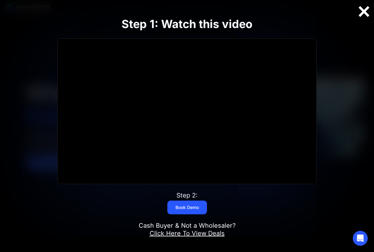  Describe the element at coordinates (187, 24) in the screenshot. I see `strong: Step 1: Watch this video` at that location.